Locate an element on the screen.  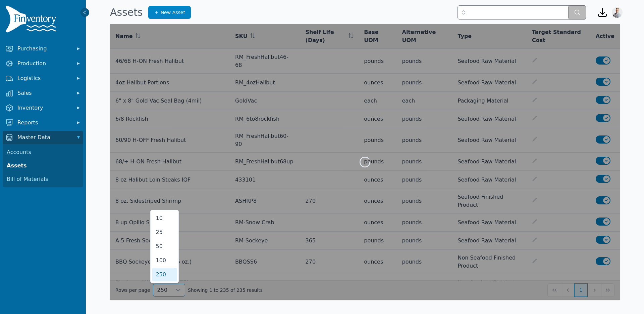
button: Logistics is located at coordinates (43, 78).